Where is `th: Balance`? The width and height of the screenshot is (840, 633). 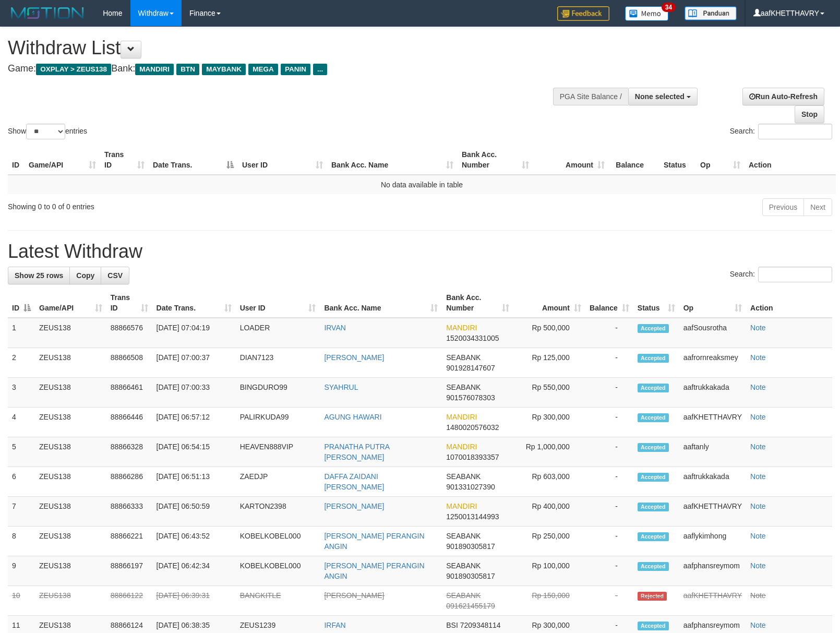 th: Balance is located at coordinates (634, 159).